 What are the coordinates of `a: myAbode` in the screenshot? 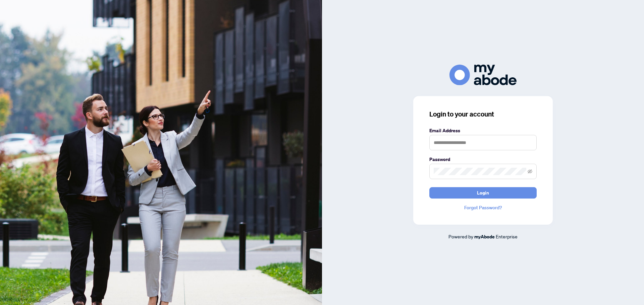 It's located at (484, 237).